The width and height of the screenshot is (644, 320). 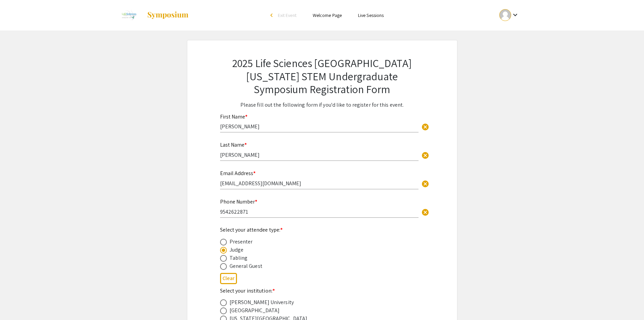 I want to click on div: arrow_back_ios, so click(x=272, y=15).